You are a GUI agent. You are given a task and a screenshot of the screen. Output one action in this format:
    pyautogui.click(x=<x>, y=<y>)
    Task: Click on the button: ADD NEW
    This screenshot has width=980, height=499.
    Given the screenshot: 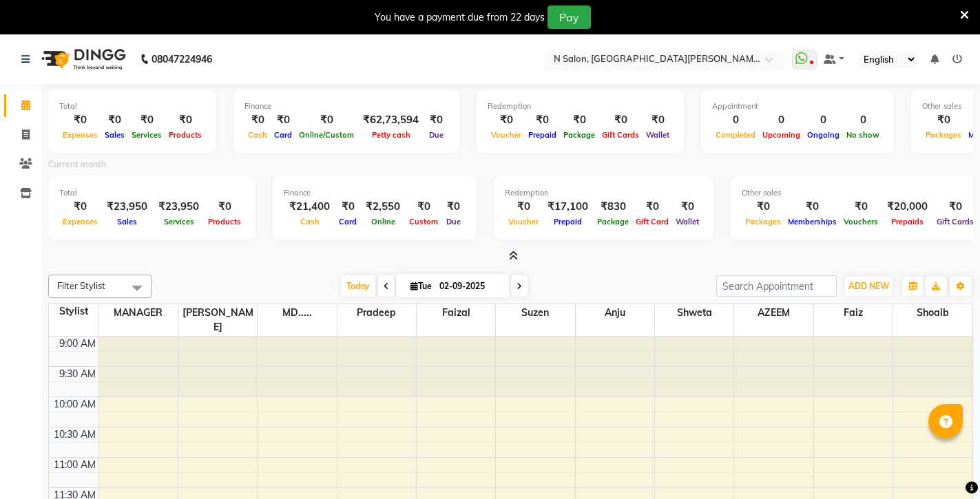 What is the action you would take?
    pyautogui.click(x=868, y=286)
    